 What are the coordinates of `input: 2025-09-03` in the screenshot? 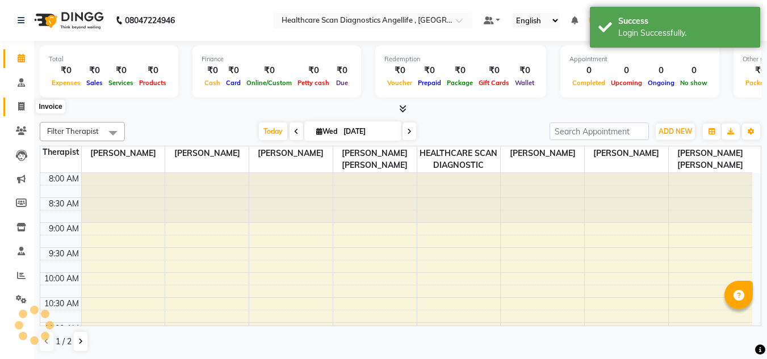 It's located at (368, 132).